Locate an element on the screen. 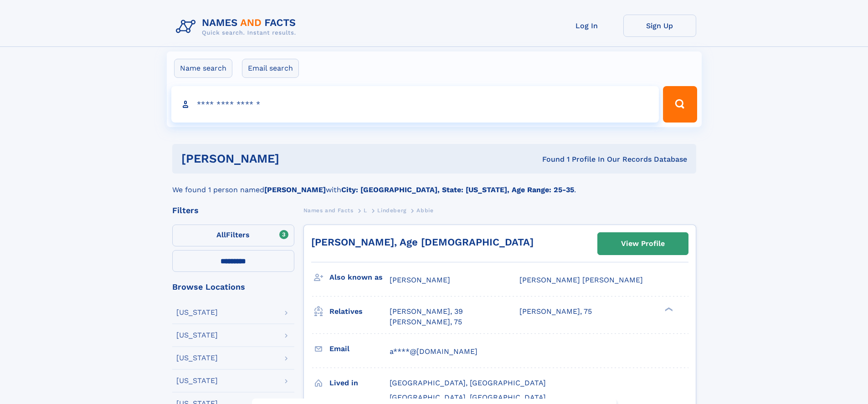 The width and height of the screenshot is (868, 404). h3: Email is located at coordinates (360, 348).